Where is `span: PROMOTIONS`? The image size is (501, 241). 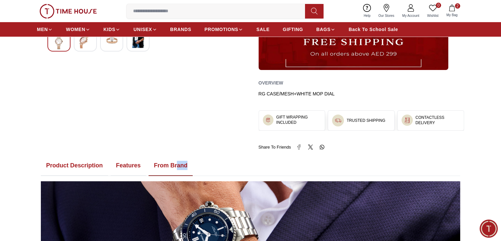 span: PROMOTIONS is located at coordinates (222, 29).